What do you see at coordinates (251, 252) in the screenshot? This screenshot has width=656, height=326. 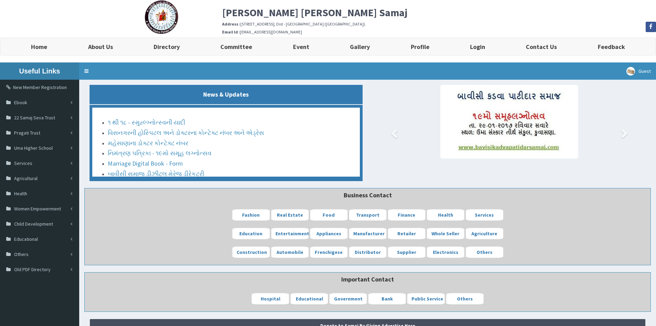 I see `a: Construction` at bounding box center [251, 252].